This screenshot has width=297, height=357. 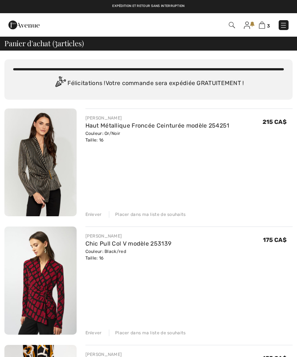 What do you see at coordinates (44, 43) in the screenshot?
I see `span: Panier d'achat ( articles)` at bounding box center [44, 43].